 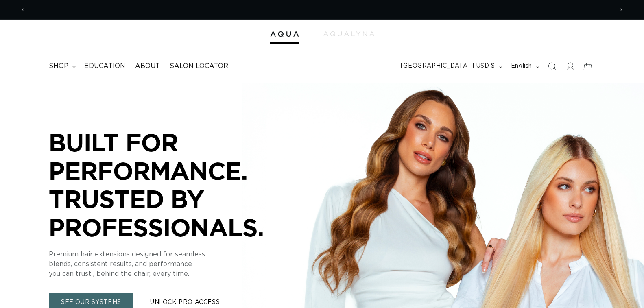 I want to click on span: Salon Locator, so click(x=199, y=66).